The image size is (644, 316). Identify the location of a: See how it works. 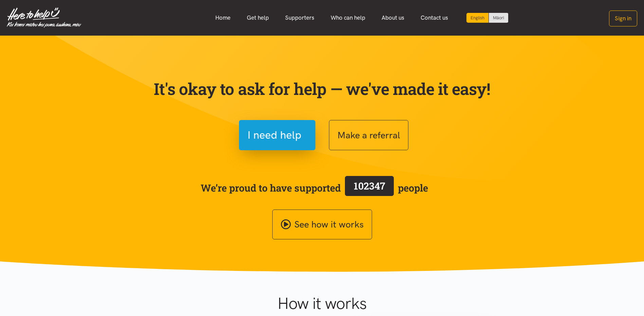
(322, 224).